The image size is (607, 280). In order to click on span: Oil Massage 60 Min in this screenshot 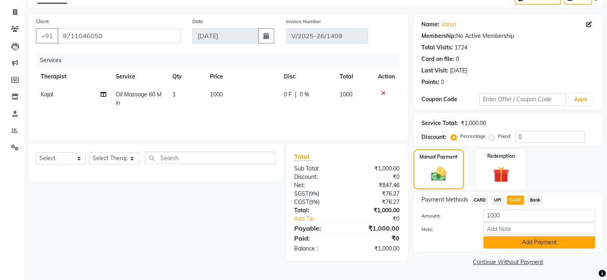, I will do `click(138, 99)`.